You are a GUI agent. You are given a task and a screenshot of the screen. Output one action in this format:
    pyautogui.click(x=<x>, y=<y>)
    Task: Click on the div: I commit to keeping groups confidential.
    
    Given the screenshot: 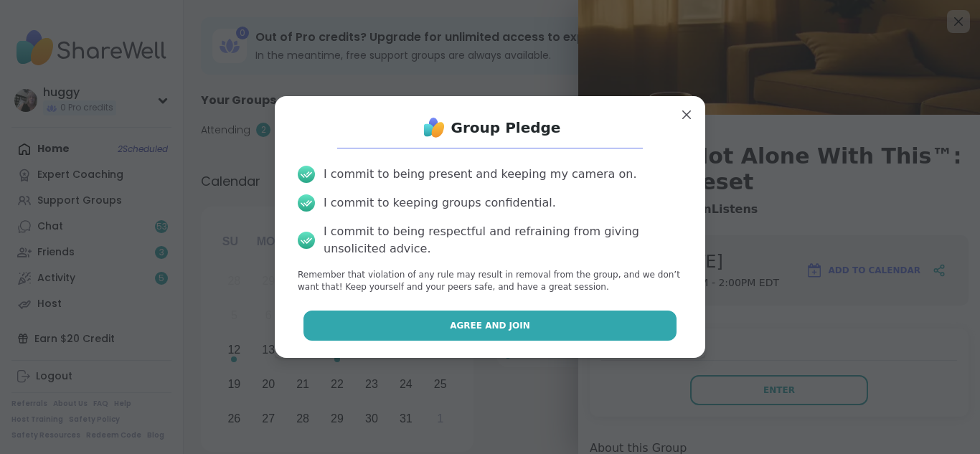 What is the action you would take?
    pyautogui.click(x=439, y=203)
    